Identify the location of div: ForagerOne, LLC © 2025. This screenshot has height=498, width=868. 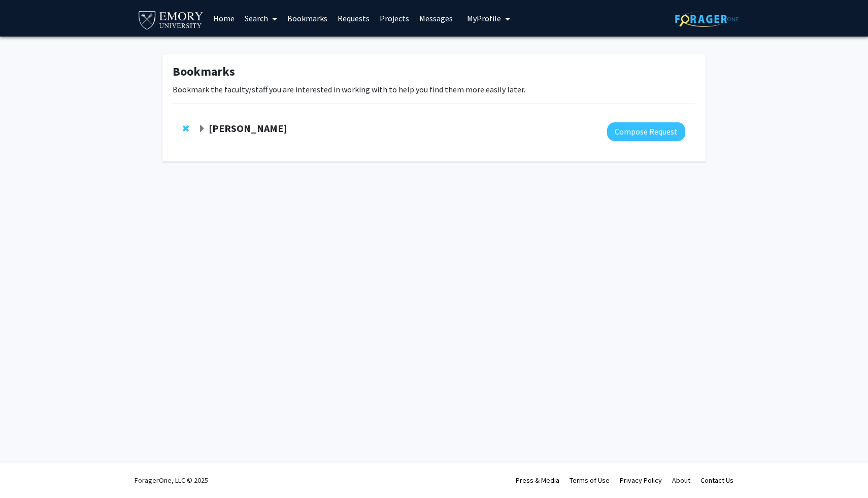
(171, 481).